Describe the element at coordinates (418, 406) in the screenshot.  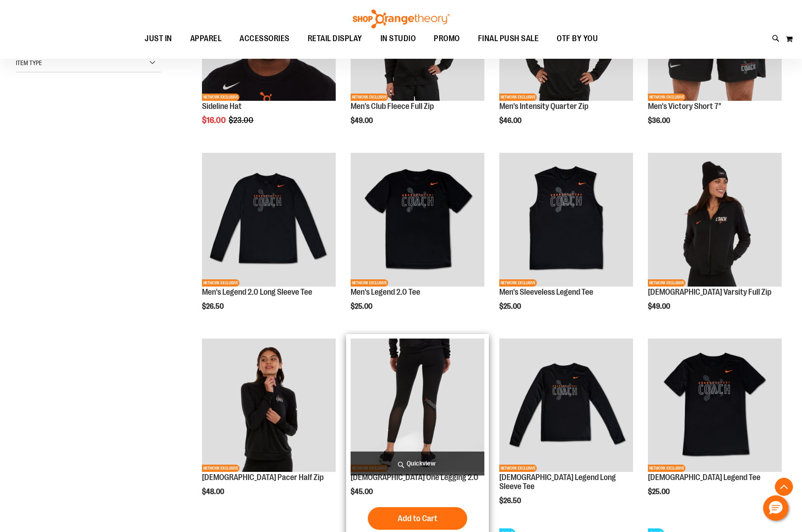
I see `img: OTF Ladies Coach FA23 One Legging 2.0 - Black primary image` at that location.